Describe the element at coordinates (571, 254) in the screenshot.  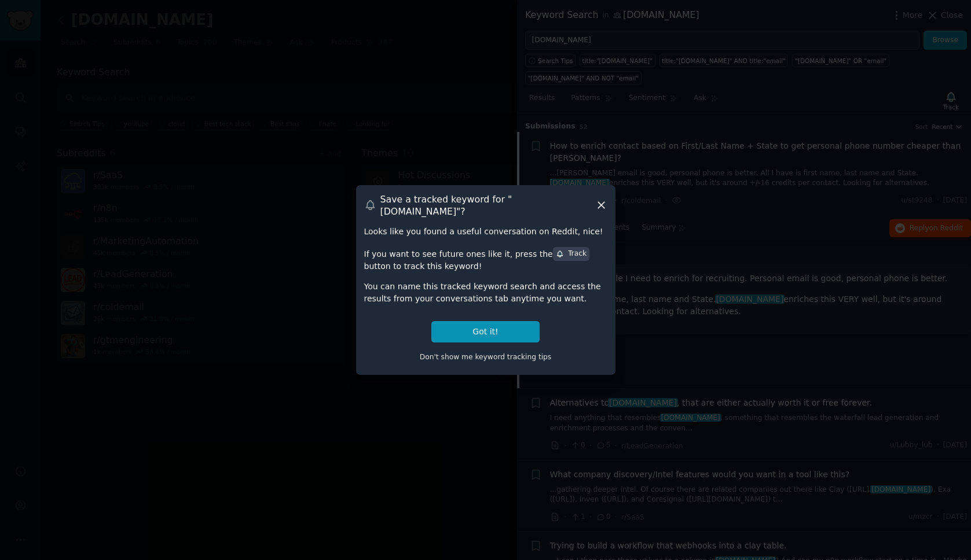
I see `div: Track` at that location.